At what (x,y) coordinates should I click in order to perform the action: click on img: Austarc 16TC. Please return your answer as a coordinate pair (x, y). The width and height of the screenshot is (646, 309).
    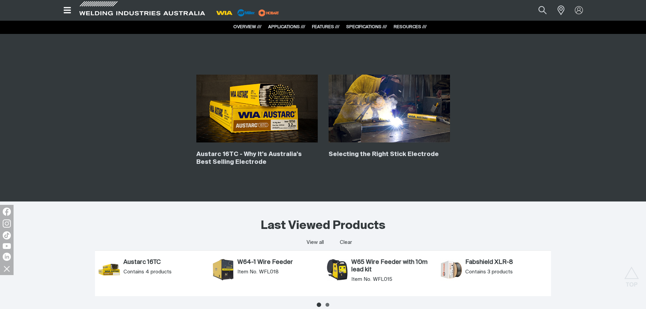
    Looking at the image, I should click on (109, 269).